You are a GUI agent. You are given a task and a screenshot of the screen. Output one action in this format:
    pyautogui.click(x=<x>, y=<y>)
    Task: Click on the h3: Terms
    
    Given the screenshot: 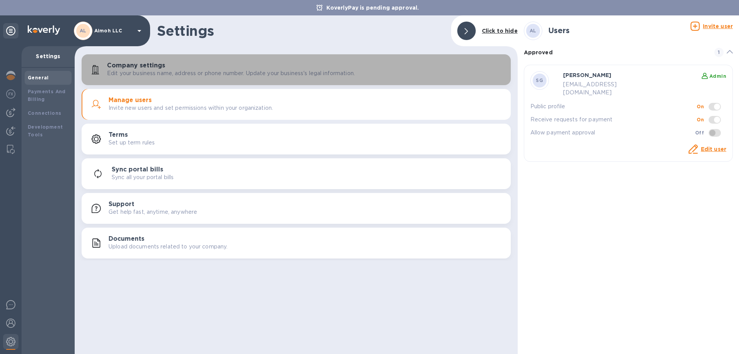 What is the action you would take?
    pyautogui.click(x=118, y=135)
    